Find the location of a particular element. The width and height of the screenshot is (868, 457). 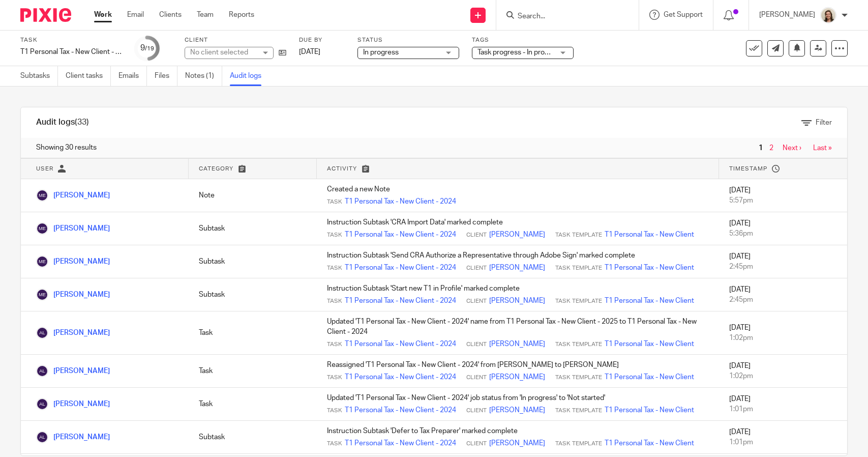

td: Updated 'T1 Personal Tax - New Client - 2024' job status from 'In progress' to 'Not started' is located at coordinates (518, 404).